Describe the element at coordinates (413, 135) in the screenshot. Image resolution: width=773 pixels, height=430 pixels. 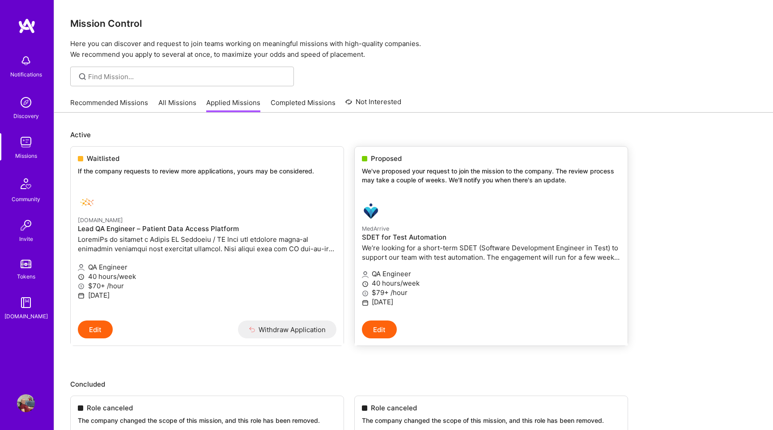
I see `p: Active` at that location.